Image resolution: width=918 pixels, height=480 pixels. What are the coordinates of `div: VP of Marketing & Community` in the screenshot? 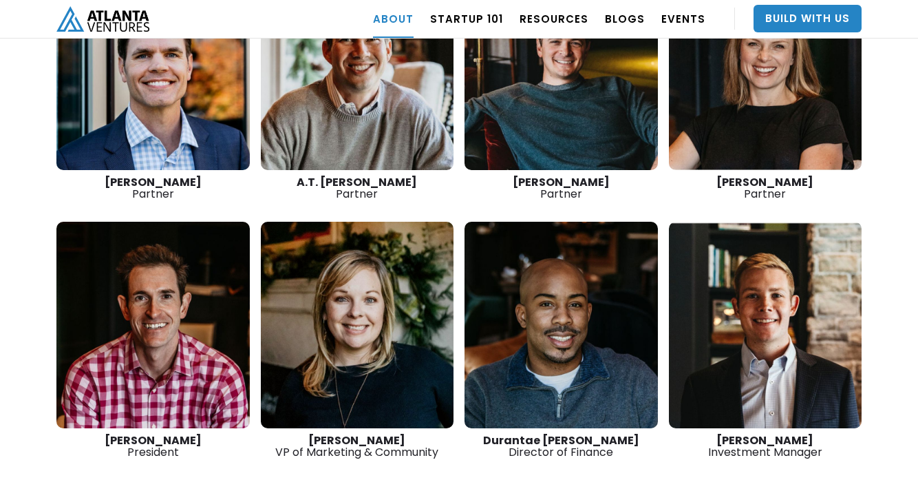 It's located at (357, 446).